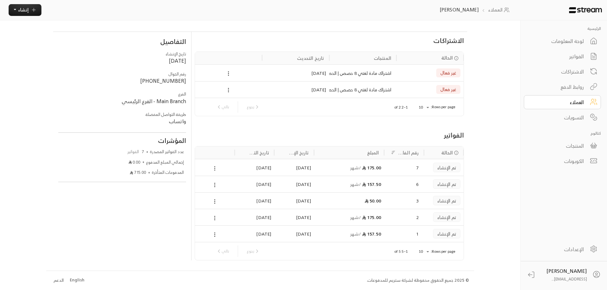 This screenshot has width=607, height=290. What do you see at coordinates (176, 54) in the screenshot?
I see `span: تاريخ الإنشاء` at bounding box center [176, 54].